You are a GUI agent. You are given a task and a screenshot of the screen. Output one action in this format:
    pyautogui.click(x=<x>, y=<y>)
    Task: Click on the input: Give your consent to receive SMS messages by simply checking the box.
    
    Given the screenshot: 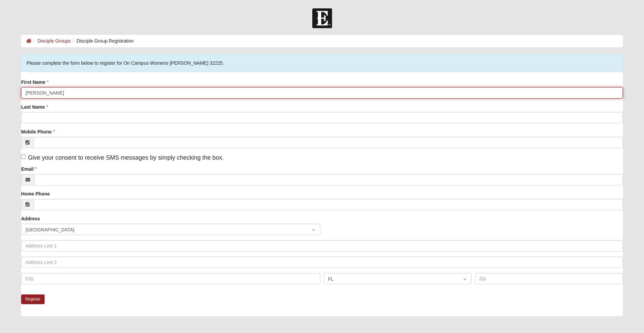 What is the action you would take?
    pyautogui.click(x=23, y=157)
    